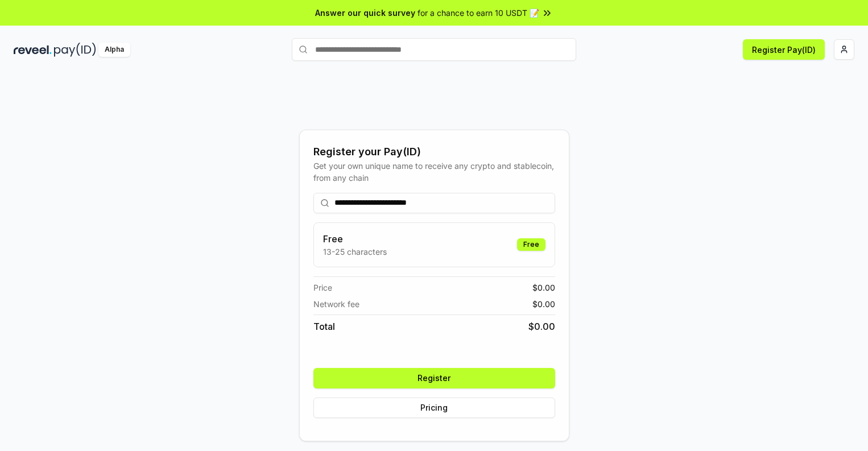  What do you see at coordinates (434, 378) in the screenshot?
I see `button: Register` at bounding box center [434, 378].